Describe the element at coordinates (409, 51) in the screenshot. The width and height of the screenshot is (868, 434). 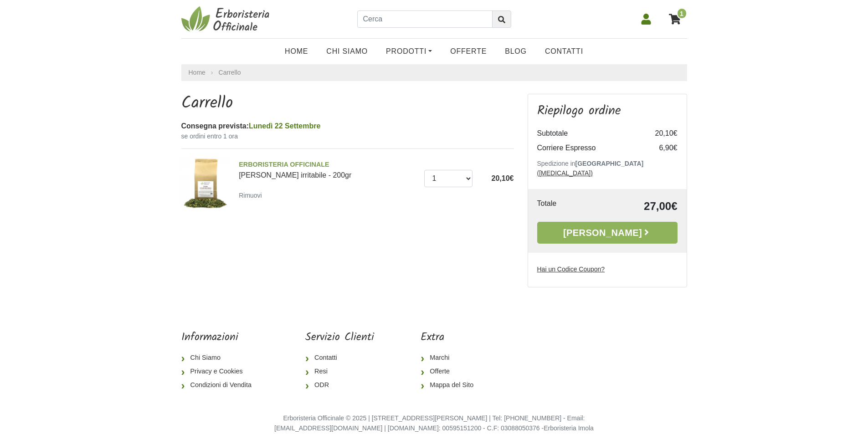
I see `a: Prodotti` at that location.